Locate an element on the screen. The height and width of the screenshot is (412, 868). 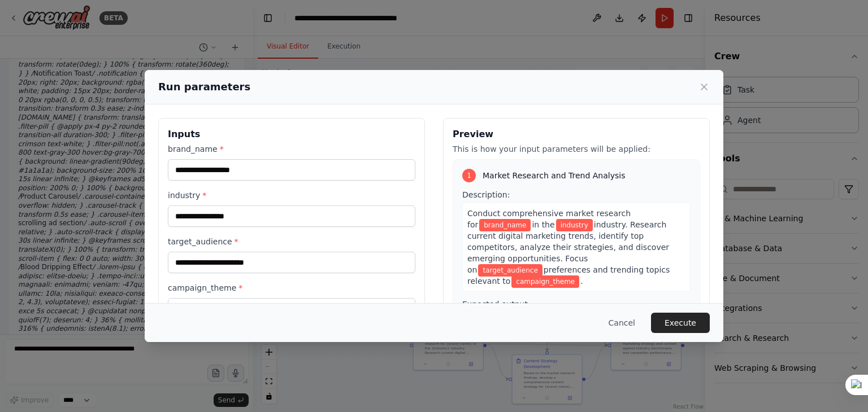
span: Conduct comprehensive market research for is located at coordinates (549, 219).